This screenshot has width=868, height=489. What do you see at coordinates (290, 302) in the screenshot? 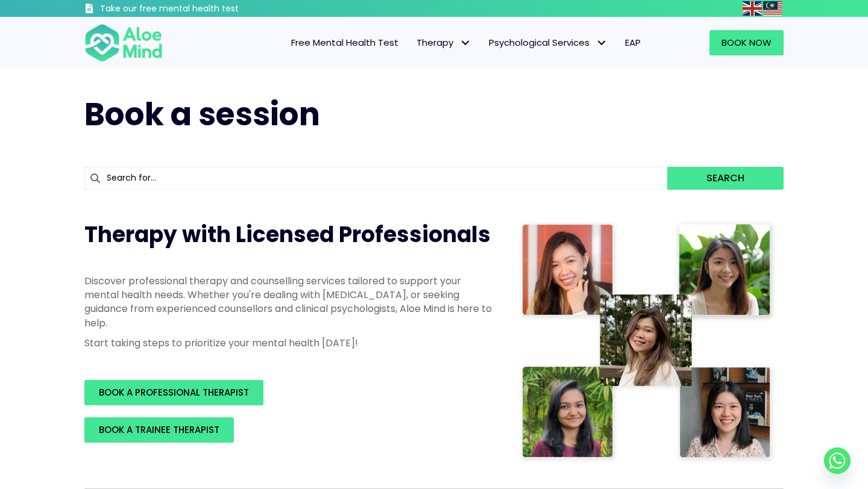
I see `p: Discover professional therapy and counselling services tailored to support your mental health nee...` at bounding box center [290, 302].